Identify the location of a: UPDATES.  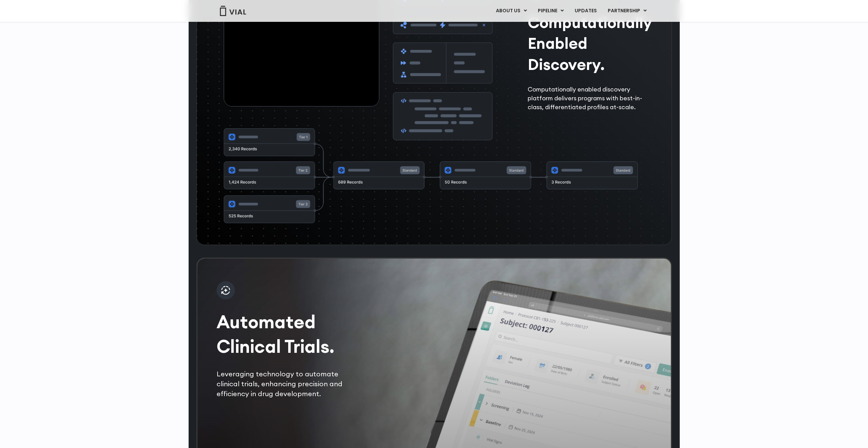
(586, 11).